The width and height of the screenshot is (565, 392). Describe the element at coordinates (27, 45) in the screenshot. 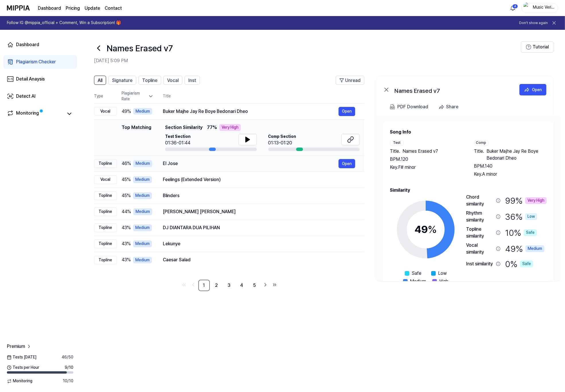

I see `div: Dashboard` at that location.